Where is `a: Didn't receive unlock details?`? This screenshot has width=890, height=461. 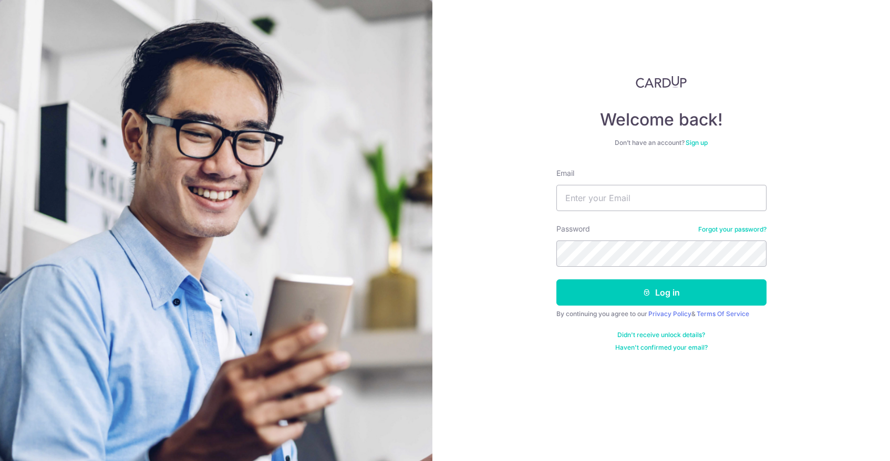 a: Didn't receive unlock details? is located at coordinates (661, 335).